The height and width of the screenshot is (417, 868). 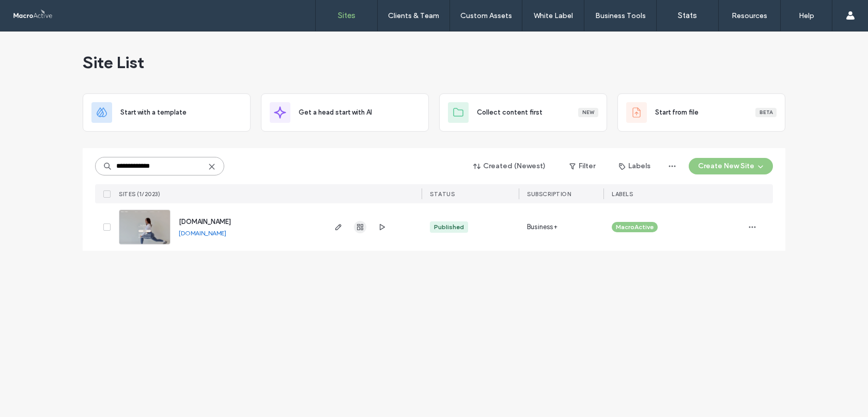 What do you see at coordinates (687, 16) in the screenshot?
I see `label: Stats` at bounding box center [687, 16].